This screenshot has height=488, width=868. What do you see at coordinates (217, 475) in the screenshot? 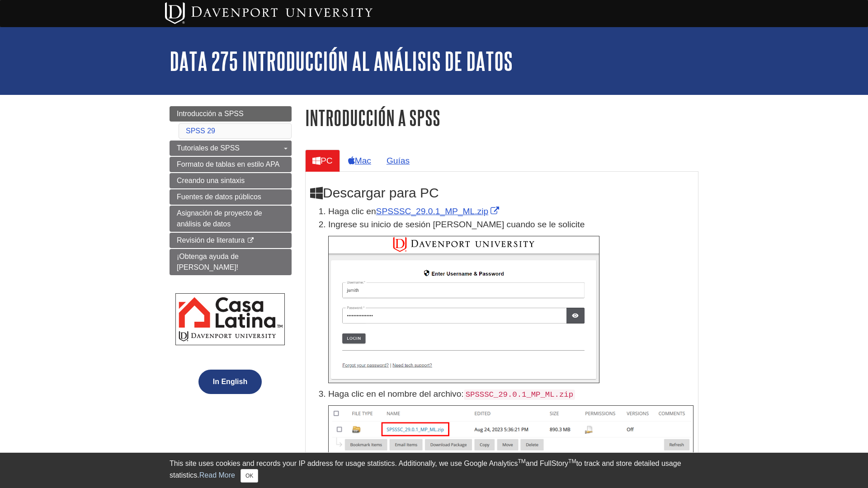
I see `a: Read More` at bounding box center [217, 475].